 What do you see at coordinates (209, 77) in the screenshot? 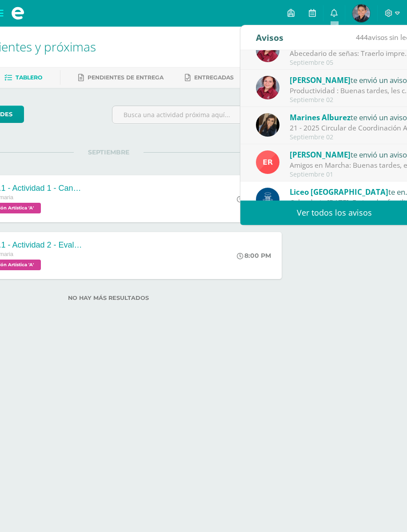
I see `a: Entregadas` at bounding box center [209, 77].